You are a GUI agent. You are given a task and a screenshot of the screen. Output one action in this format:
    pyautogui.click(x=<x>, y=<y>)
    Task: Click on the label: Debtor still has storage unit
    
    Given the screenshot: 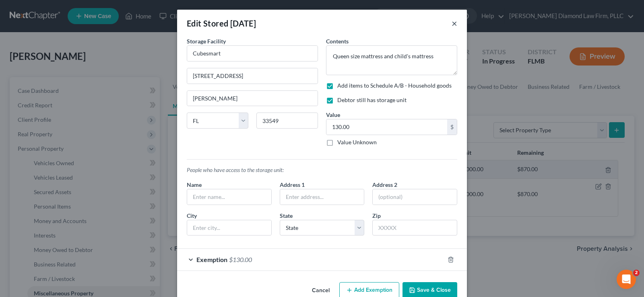 What is the action you would take?
    pyautogui.click(x=372, y=100)
    